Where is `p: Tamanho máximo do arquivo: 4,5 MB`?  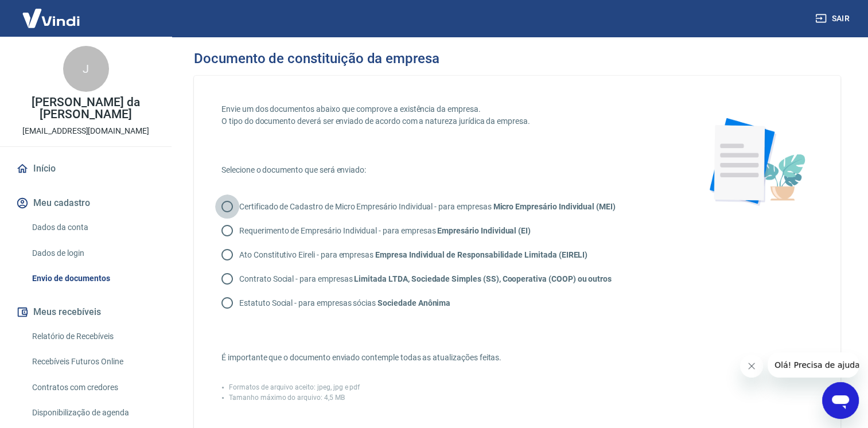
p: Tamanho máximo do arquivo: 4,5 MB is located at coordinates (287, 397).